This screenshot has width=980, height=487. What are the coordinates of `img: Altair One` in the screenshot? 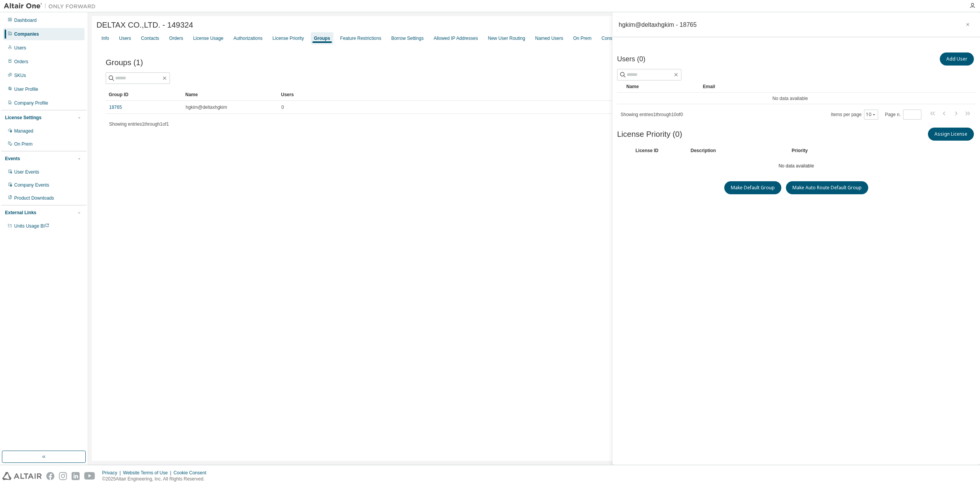 It's located at (52, 6).